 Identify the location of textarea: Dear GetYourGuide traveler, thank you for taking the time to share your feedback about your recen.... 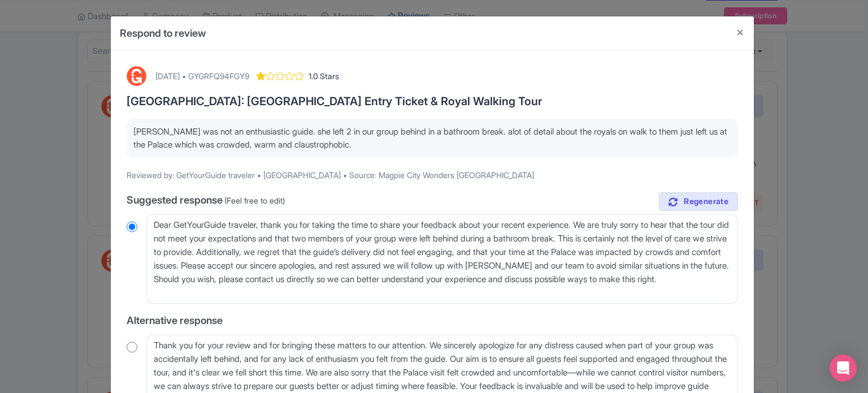
(442, 259).